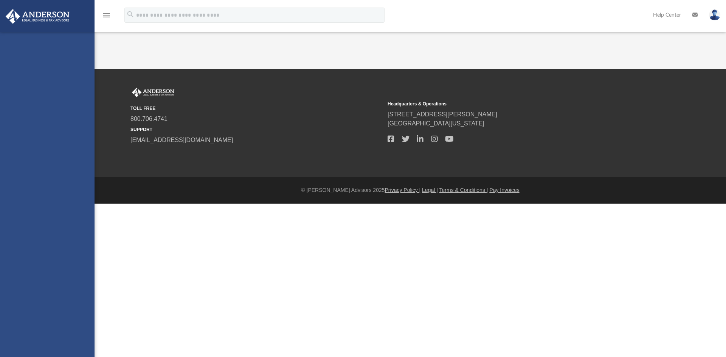  I want to click on a: Legal |, so click(430, 190).